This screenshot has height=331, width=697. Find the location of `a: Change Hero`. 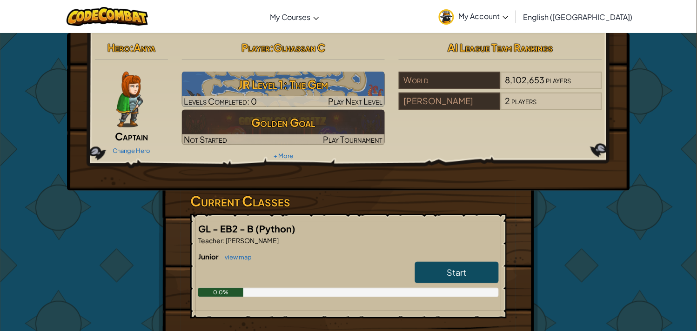

a: Change Hero is located at coordinates (131, 151).